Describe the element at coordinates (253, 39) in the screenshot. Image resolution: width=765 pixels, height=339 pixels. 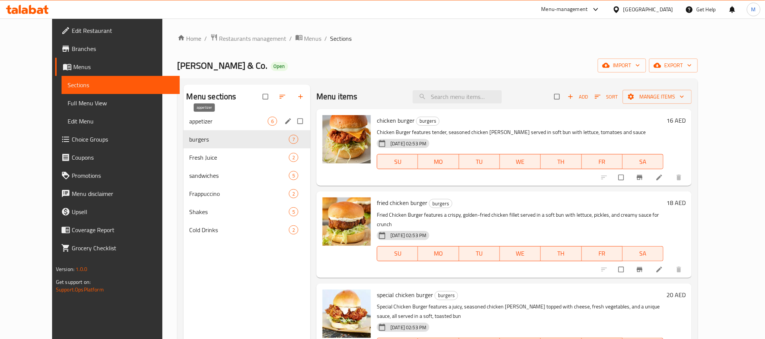
I see `span: Restaurants management` at that location.